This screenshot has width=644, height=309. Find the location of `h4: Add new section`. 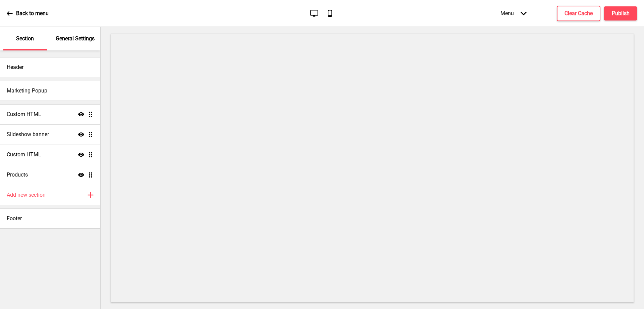

h4: Add new section is located at coordinates (26, 195).